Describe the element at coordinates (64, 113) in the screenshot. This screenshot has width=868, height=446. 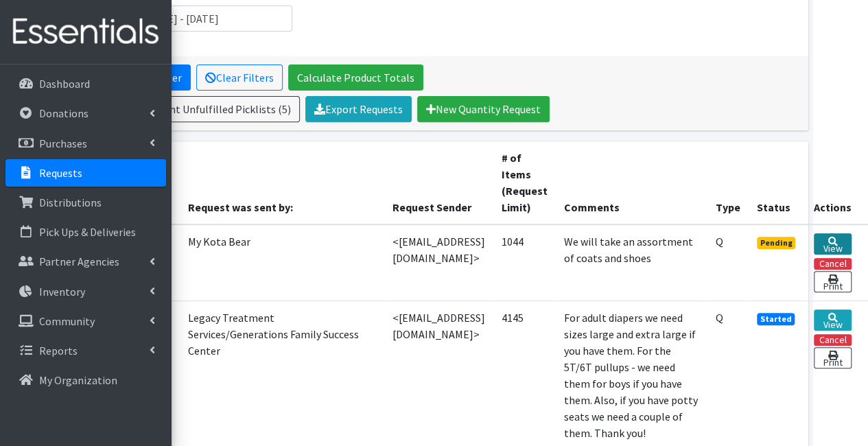
I see `p: Donations` at that location.